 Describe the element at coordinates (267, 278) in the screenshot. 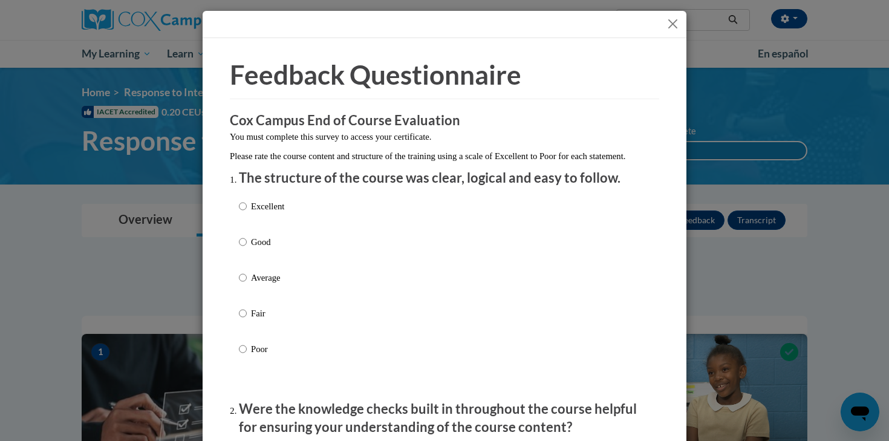

I see `p: Average` at that location.